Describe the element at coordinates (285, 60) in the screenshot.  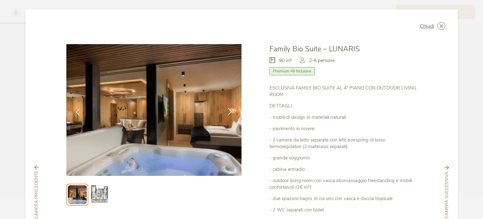
I see `span: 90 m²` at that location.